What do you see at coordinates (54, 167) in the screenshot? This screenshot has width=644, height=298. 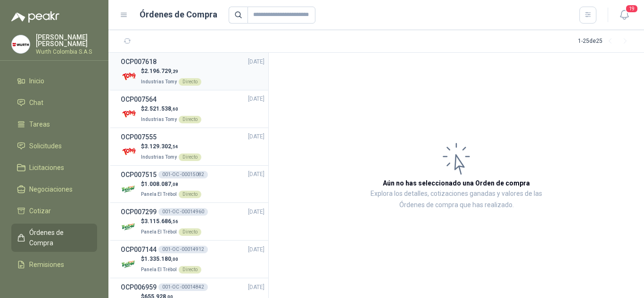 I see `a: Licitaciones` at bounding box center [54, 167].